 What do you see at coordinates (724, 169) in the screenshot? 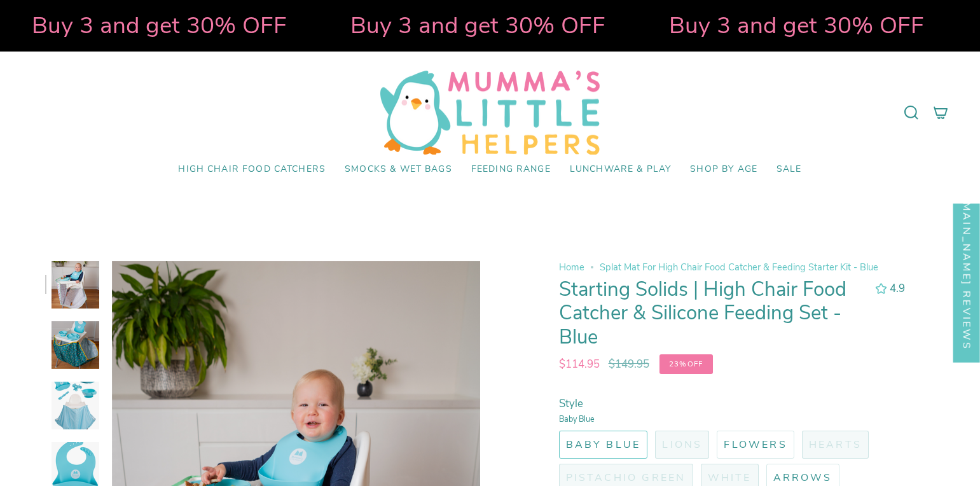
I see `a: Shop by Age` at bounding box center [724, 169].